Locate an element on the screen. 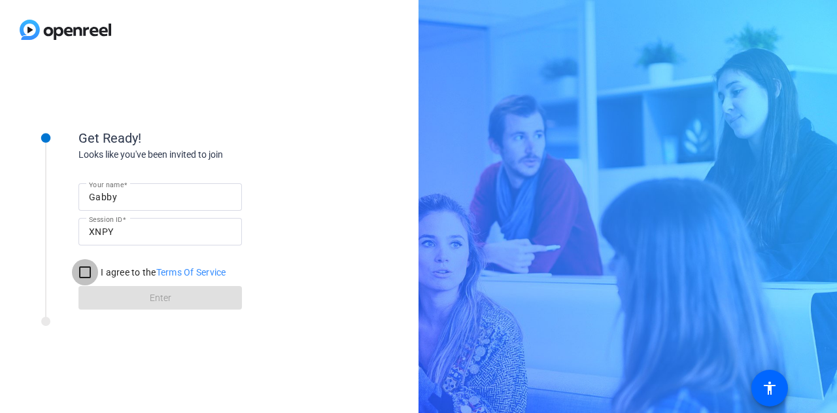  div: Get Ready! is located at coordinates (209, 138).